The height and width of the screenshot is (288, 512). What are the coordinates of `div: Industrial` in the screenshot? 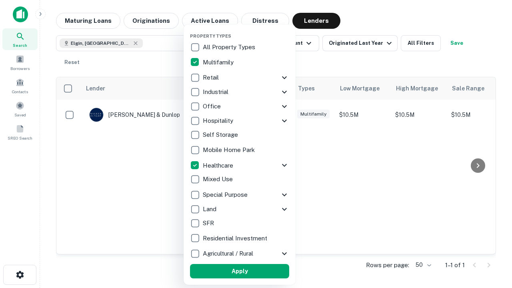 It's located at (240, 92).